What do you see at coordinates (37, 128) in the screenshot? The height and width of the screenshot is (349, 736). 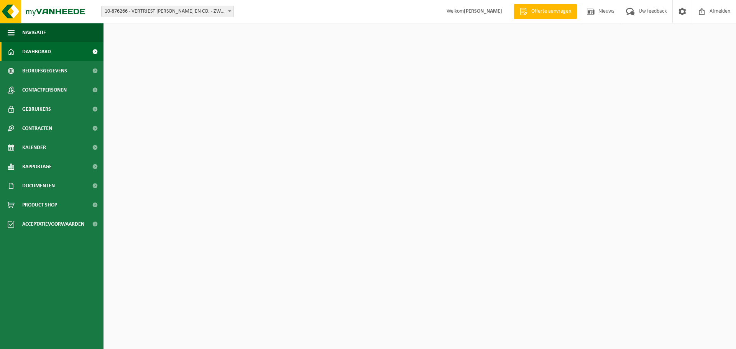 I see `span: Contracten` at bounding box center [37, 128].